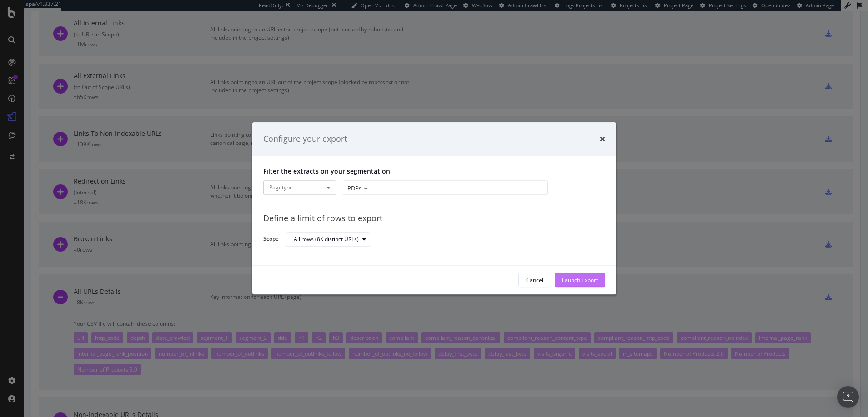 This screenshot has height=417, width=868. What do you see at coordinates (434, 172) in the screenshot?
I see `p: Filter the extracts on your segmentation` at bounding box center [434, 172].